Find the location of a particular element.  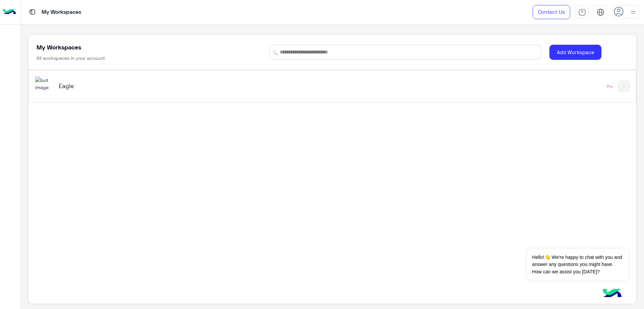

img: Logo is located at coordinates (9, 12).